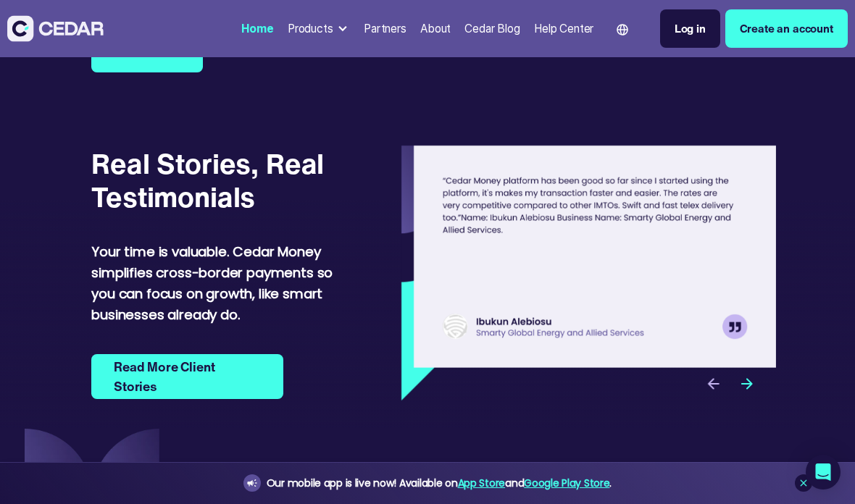  I want to click on strong: Your time is valuable. Cedar Money simplifies cross-border payments so you can focus on growth, l..., so click(212, 283).